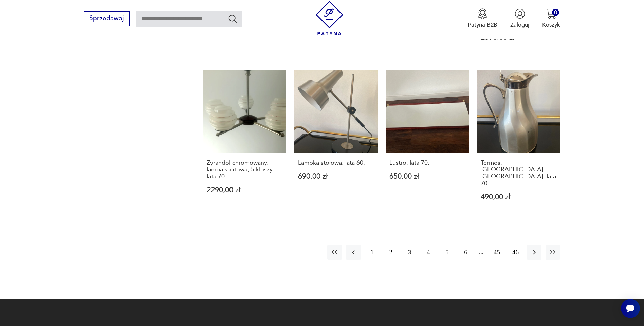 Image resolution: width=644 pixels, height=326 pixels. Describe the element at coordinates (520, 25) in the screenshot. I see `p: Zaloguj` at that location.